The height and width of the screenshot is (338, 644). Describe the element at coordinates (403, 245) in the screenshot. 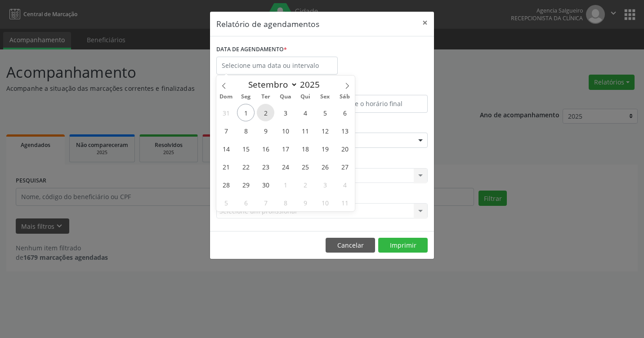

I see `button: Imprimir` at that location.